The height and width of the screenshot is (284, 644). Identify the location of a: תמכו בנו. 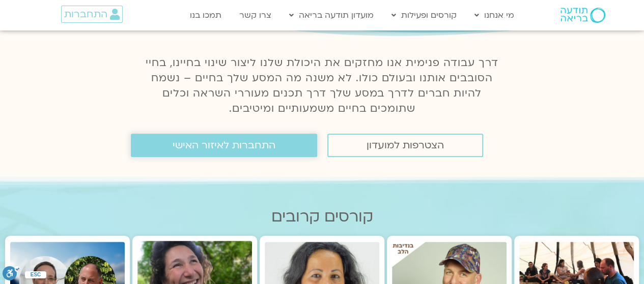
(206, 15).